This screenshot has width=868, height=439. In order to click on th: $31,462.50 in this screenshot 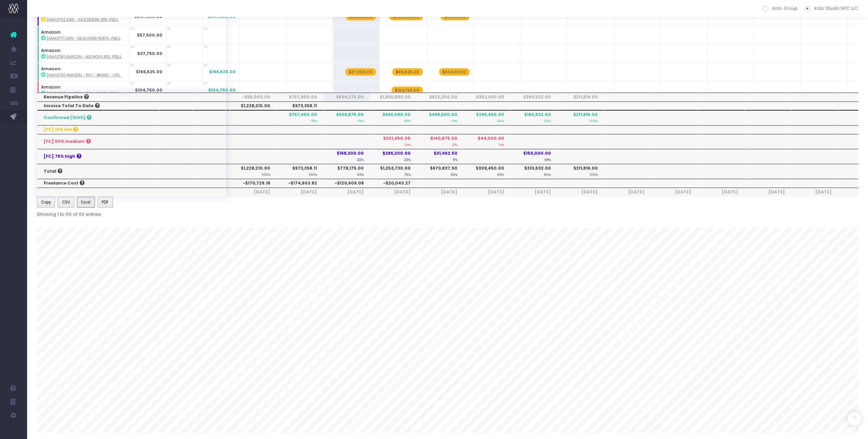, I will do `click(441, 156)`.